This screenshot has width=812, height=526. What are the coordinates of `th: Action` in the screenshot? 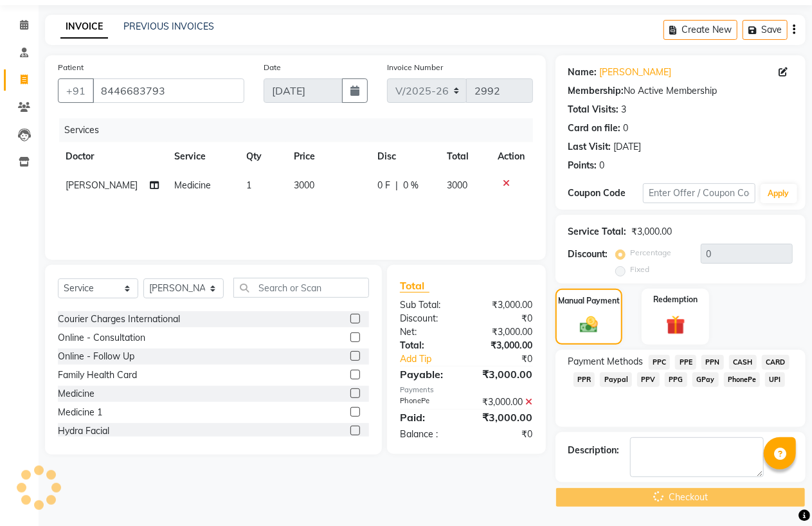 It's located at (512, 156).